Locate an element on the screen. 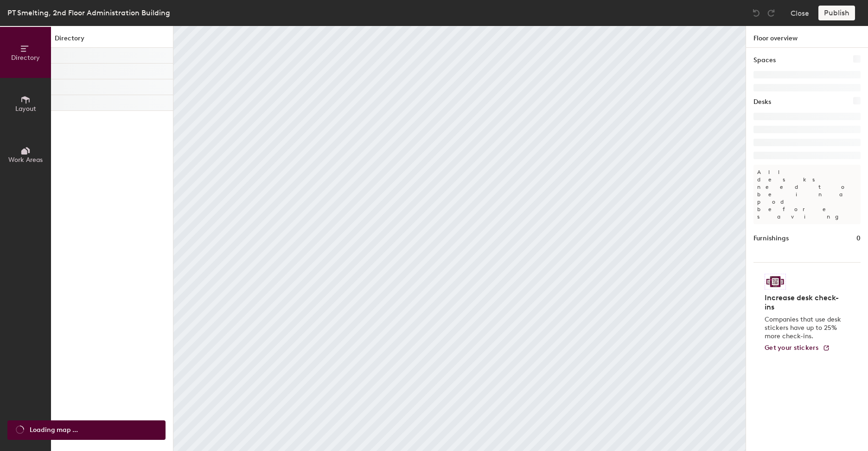 The image size is (868, 451). img: Redo is located at coordinates (771, 13).